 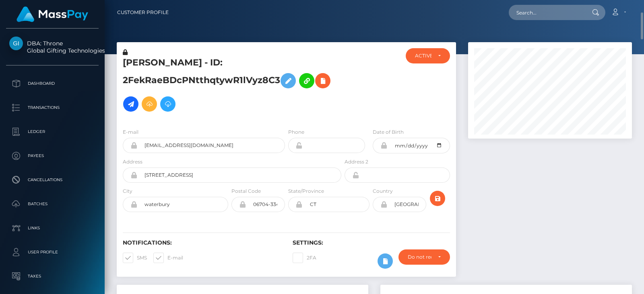 What do you see at coordinates (132, 162) in the screenshot?
I see `label: Address` at bounding box center [132, 162].